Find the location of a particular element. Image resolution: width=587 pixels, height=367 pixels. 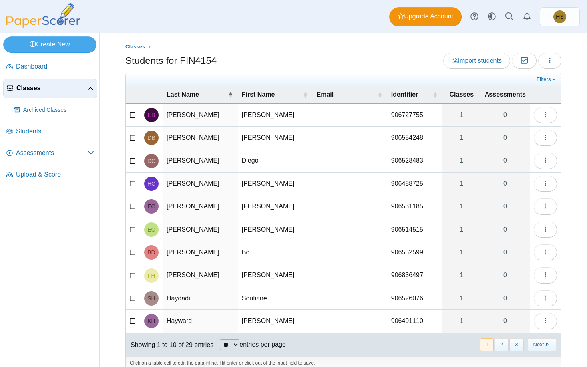

a: Hainan Sheng is located at coordinates (560, 17).